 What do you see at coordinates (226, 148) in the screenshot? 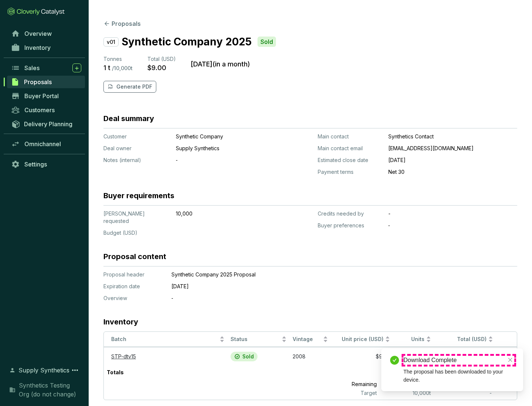
I see `p: Supply Synthetics` at bounding box center [226, 148].